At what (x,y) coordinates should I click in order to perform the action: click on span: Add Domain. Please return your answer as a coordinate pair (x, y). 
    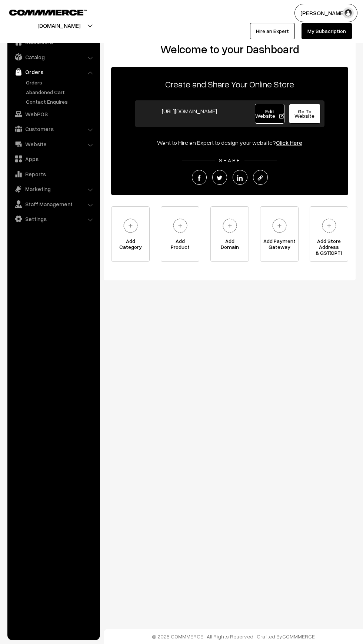
    Looking at the image, I should click on (230, 245).